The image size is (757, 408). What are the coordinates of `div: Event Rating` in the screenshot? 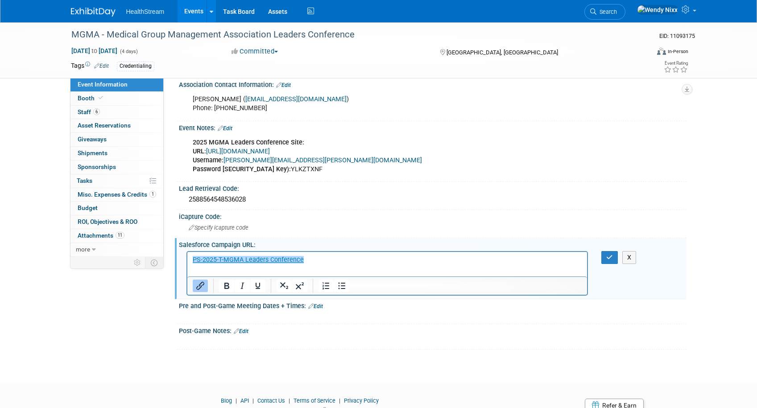 It's located at (675, 63).